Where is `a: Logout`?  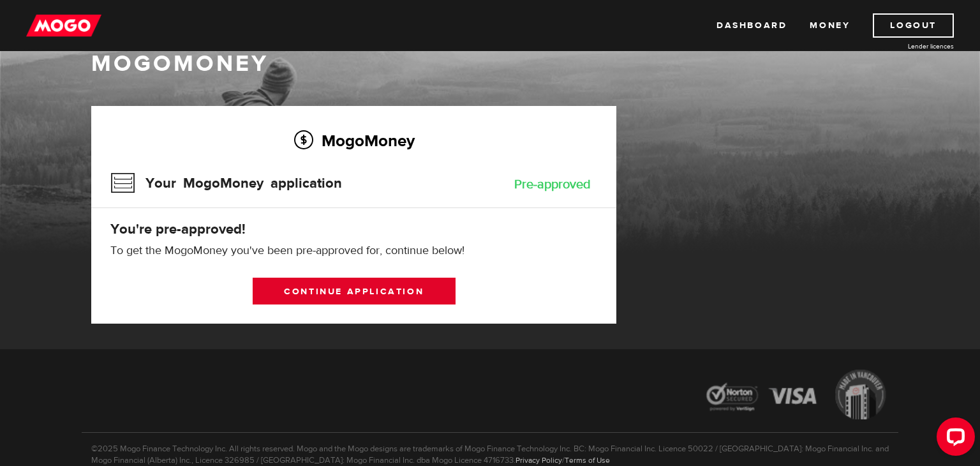
a: Logout is located at coordinates (913, 26).